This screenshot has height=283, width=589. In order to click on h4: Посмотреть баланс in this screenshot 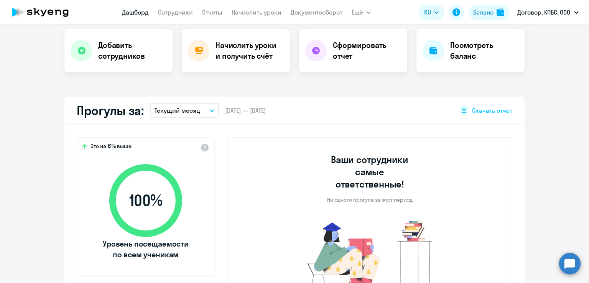, I will do `click(484, 51)`.